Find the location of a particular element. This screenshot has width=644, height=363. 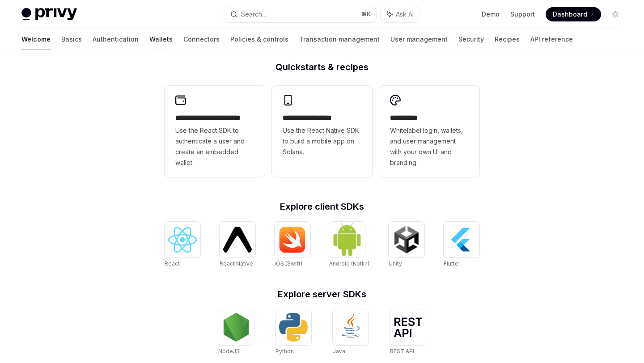

span: Java is located at coordinates (339, 351).